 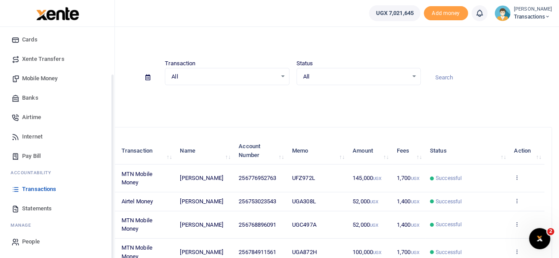 What do you see at coordinates (57, 98) in the screenshot?
I see `a: Banks` at bounding box center [57, 98].